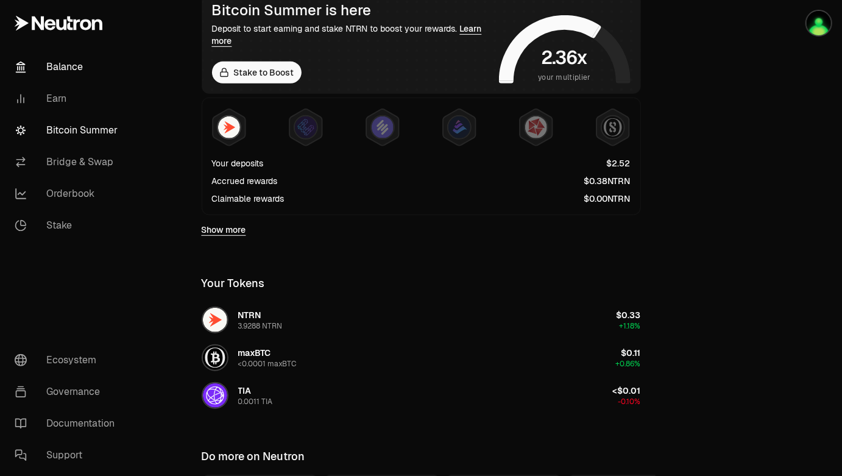 This screenshot has height=476, width=842. Describe the element at coordinates (68, 455) in the screenshot. I see `a: Support` at that location.